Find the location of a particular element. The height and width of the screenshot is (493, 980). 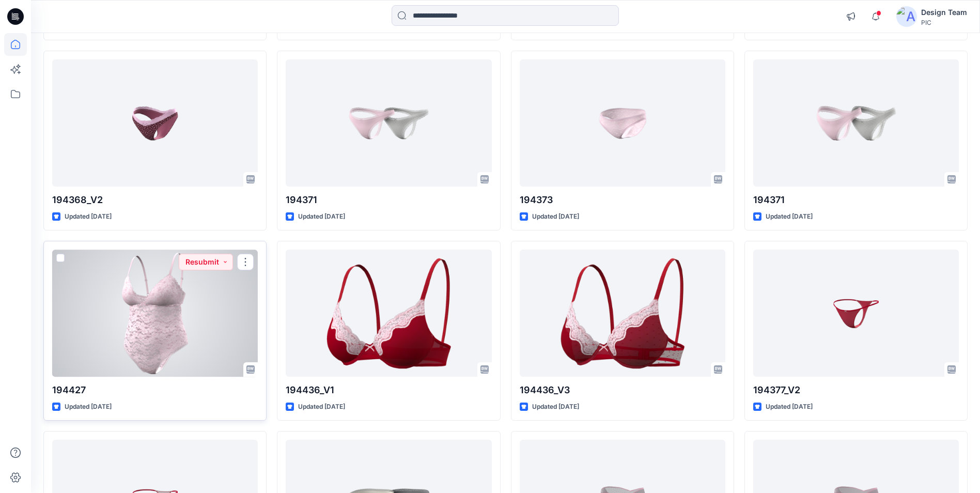

p: 194377_V2 is located at coordinates (856, 390).